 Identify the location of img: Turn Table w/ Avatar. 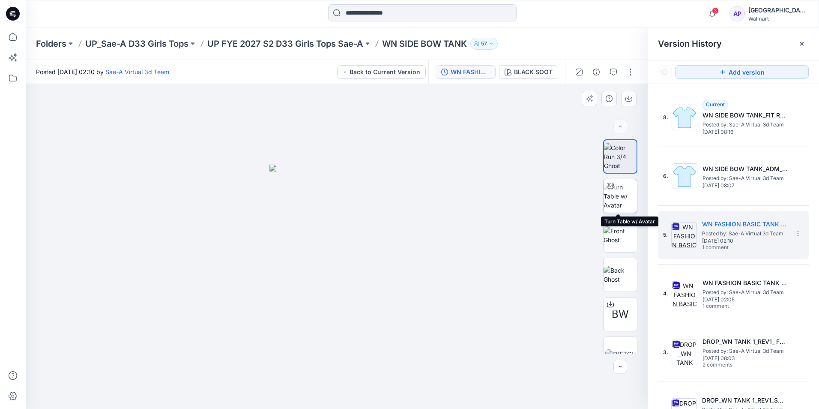
(620, 196).